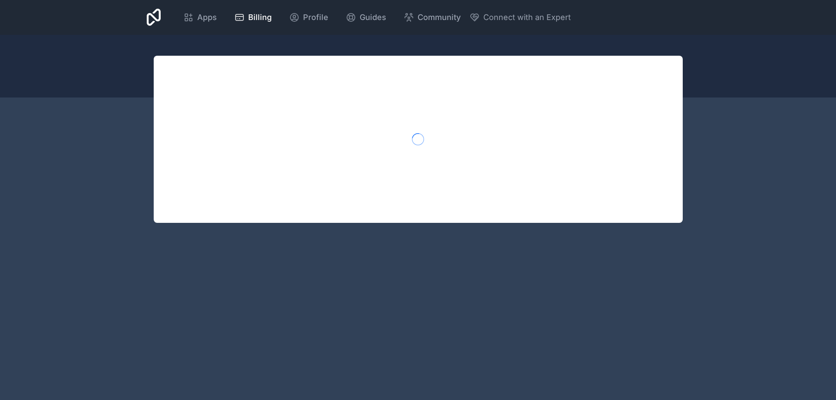 The width and height of the screenshot is (836, 400). I want to click on span: Community, so click(439, 17).